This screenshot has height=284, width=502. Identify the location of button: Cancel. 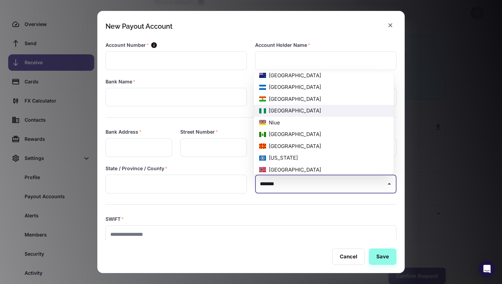
(348, 257).